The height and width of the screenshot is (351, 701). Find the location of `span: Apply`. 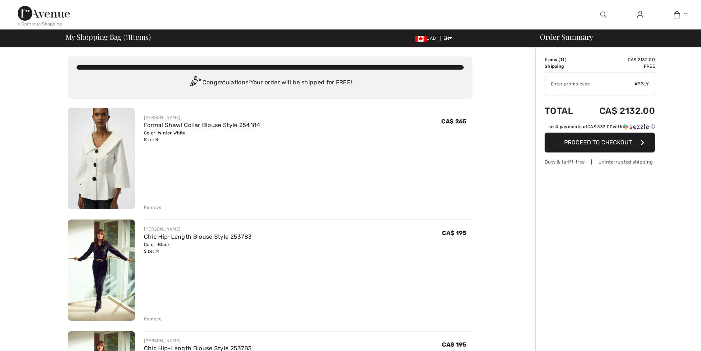

span: Apply is located at coordinates (642, 84).